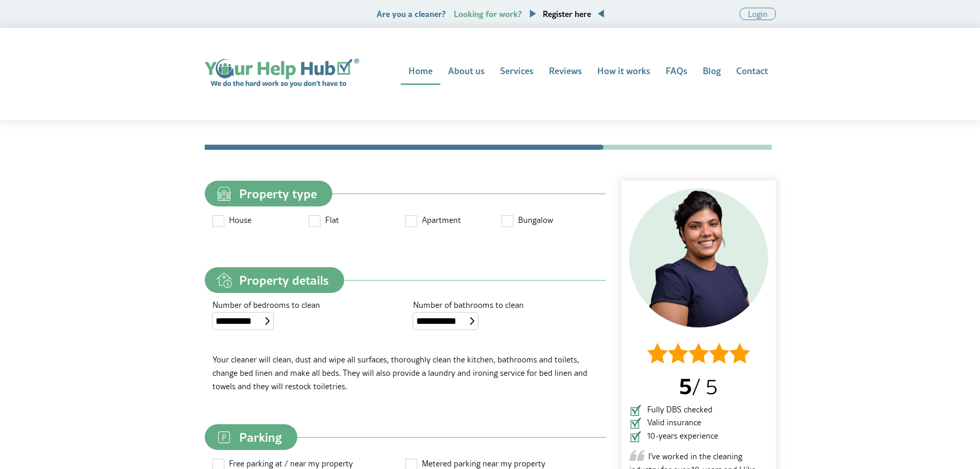  I want to click on li: 10-years experience, so click(699, 436).